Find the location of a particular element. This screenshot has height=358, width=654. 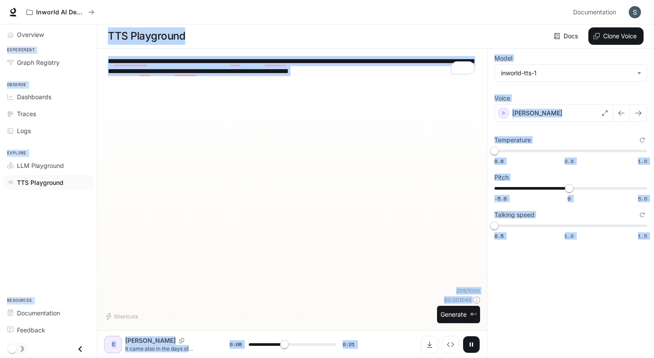

span: LLM Playground is located at coordinates (40, 165).